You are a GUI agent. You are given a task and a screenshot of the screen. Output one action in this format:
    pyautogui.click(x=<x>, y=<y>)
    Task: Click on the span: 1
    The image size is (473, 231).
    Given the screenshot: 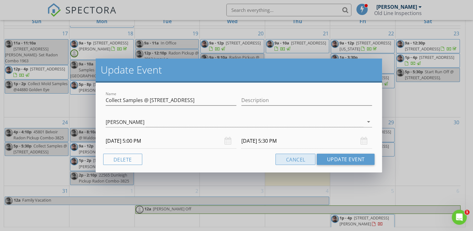 What is the action you would take?
    pyautogui.click(x=467, y=212)
    